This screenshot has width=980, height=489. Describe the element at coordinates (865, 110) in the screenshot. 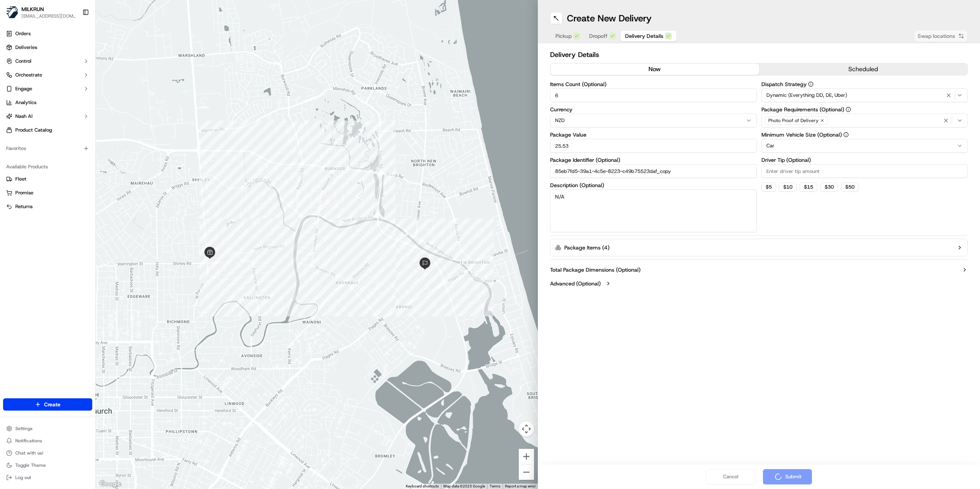

I see `label: Package Requirements (Optional)` at that location.